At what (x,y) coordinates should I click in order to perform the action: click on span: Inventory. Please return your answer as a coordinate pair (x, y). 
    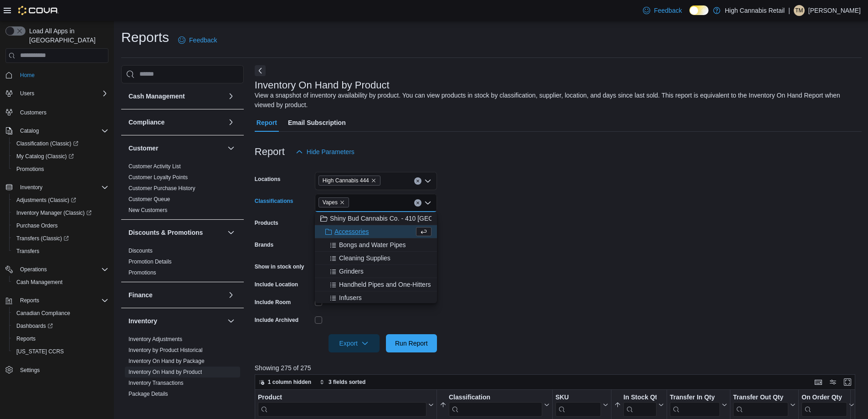
    Looking at the image, I should click on (62, 187).